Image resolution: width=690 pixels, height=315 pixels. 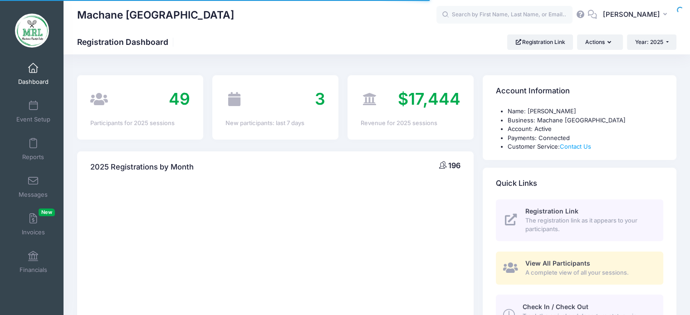 I want to click on h1: Registration Dashboard, so click(x=127, y=42).